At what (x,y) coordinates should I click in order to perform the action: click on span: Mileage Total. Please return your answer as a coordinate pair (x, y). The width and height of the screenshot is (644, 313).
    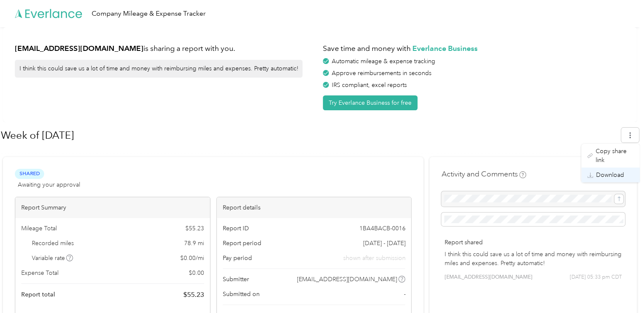
    Looking at the image, I should click on (39, 228).